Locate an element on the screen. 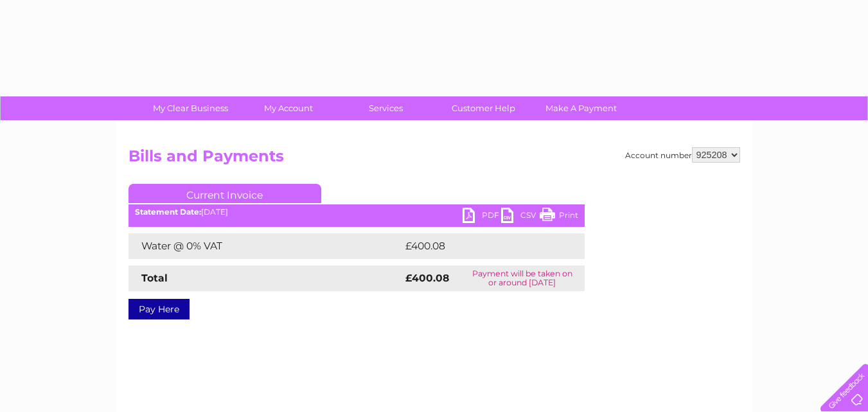  b: Statement Date: is located at coordinates (167, 212).